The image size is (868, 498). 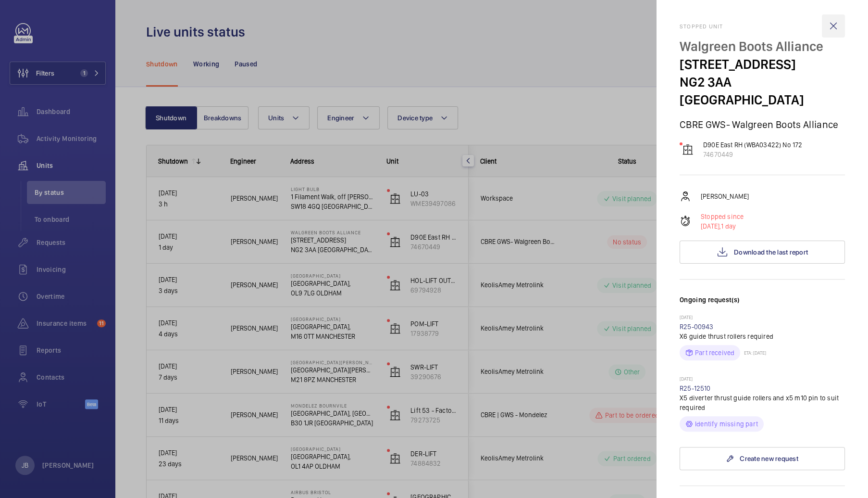 What do you see at coordinates (688, 149) in the screenshot?
I see `img: elevator.svg` at bounding box center [688, 149].